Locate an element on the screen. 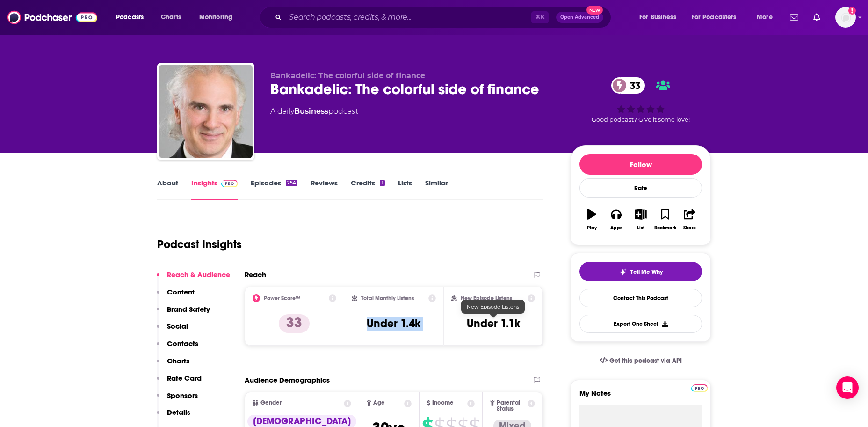 The width and height of the screenshot is (868, 427). a: Episodes254 is located at coordinates (274, 189).